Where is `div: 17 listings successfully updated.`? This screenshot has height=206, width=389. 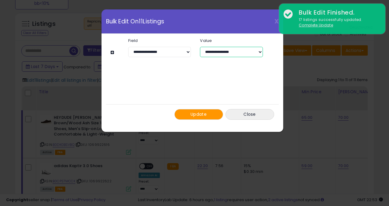 div: 17 listings successfully updated. is located at coordinates (337, 22).